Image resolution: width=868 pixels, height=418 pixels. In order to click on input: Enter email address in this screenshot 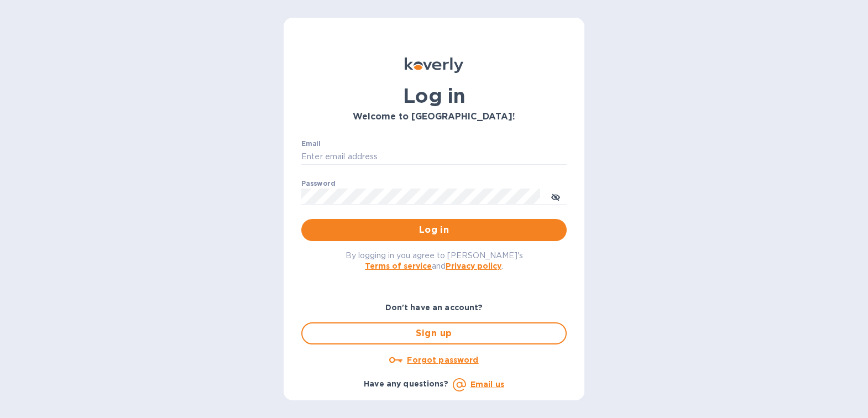, I will do `click(434, 157)`.